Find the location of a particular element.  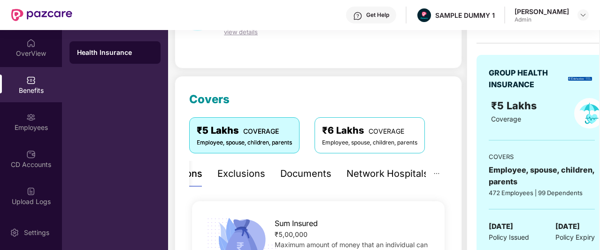

div: Exclusions is located at coordinates (241, 174).